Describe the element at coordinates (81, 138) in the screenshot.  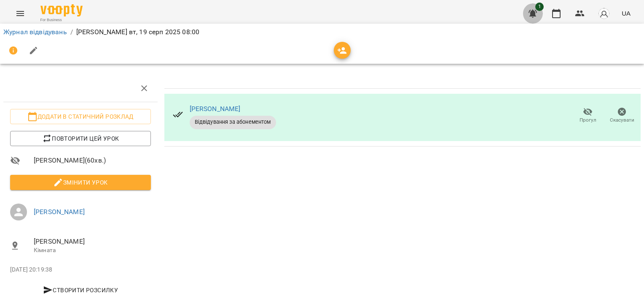
I see `button: Повторити цей урок` at that location.